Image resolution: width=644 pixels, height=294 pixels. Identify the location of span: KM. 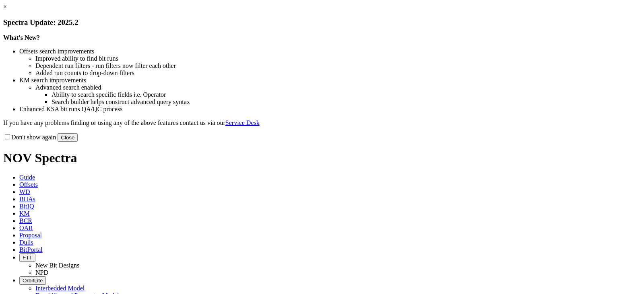
(24, 213).